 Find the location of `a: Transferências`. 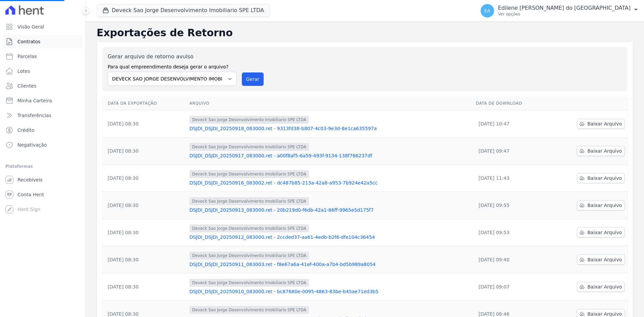

a: Transferências is located at coordinates (42, 116).